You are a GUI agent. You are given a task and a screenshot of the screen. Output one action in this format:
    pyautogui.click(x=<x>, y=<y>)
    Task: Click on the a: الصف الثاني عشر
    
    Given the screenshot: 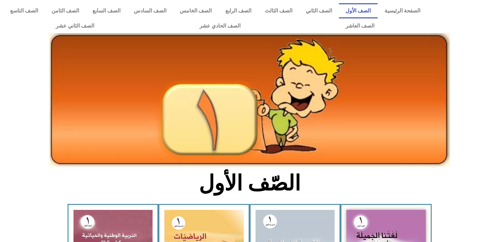 What is the action you would take?
    pyautogui.click(x=75, y=26)
    